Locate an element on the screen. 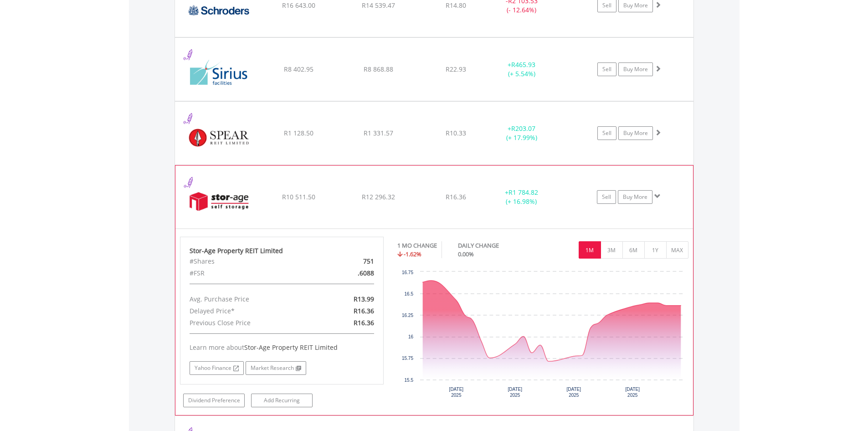 The width and height of the screenshot is (868, 431). div: Delayed Price* is located at coordinates (249, 311).